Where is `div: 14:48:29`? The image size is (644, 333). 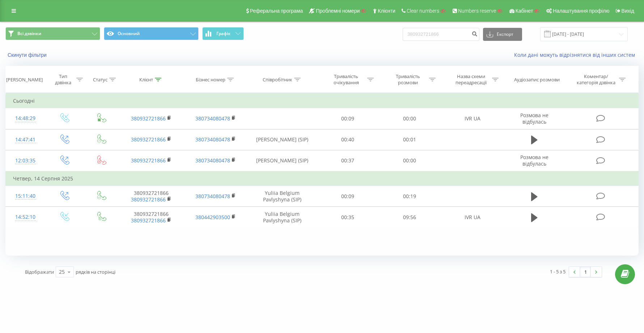
div: 14:48:29 is located at coordinates (26, 118).